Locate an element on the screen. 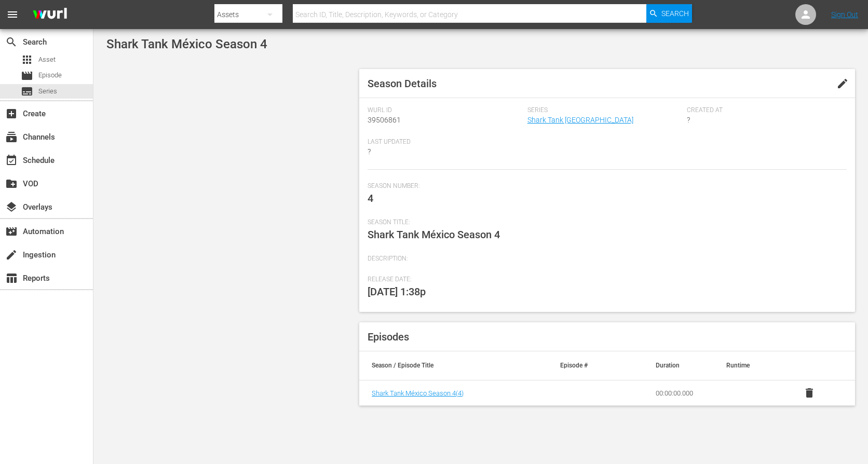  span: Episodes is located at coordinates (388, 337).